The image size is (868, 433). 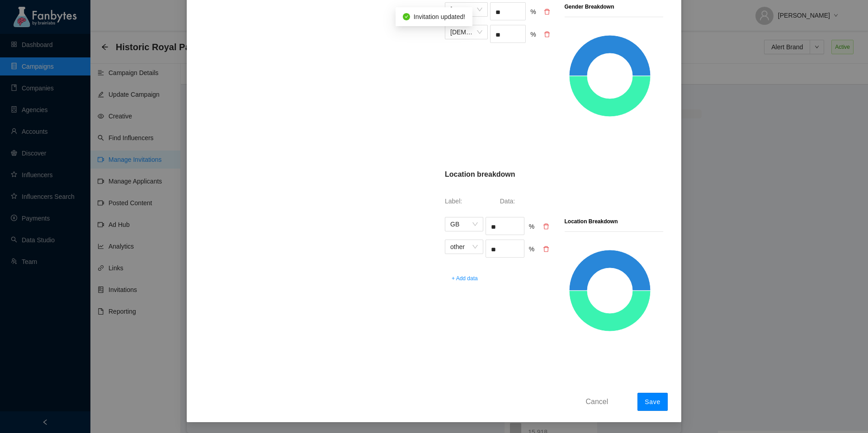 What do you see at coordinates (592, 222) in the screenshot?
I see `p: Location Breakdown` at bounding box center [592, 222].